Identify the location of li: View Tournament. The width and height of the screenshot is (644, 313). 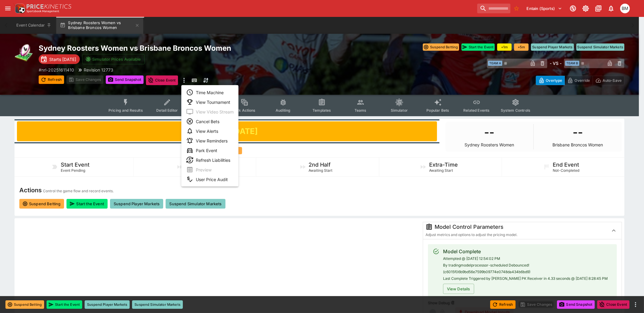
(210, 102).